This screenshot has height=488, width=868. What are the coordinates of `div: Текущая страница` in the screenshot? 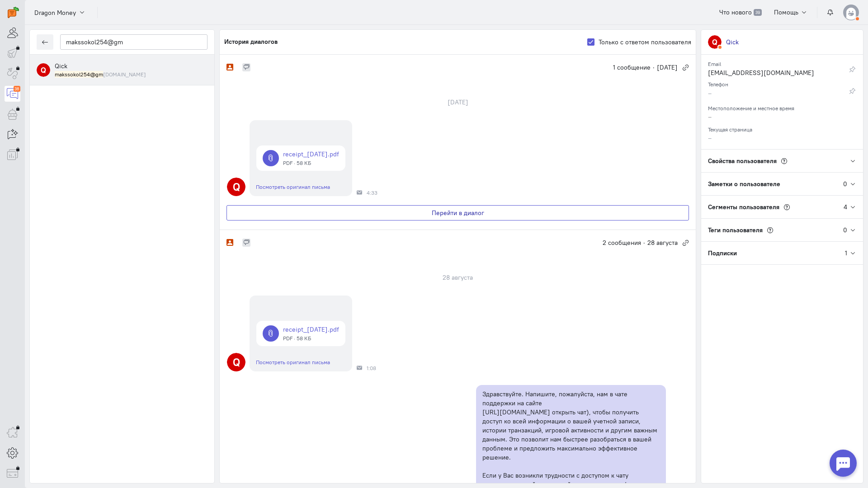 It's located at (782, 128).